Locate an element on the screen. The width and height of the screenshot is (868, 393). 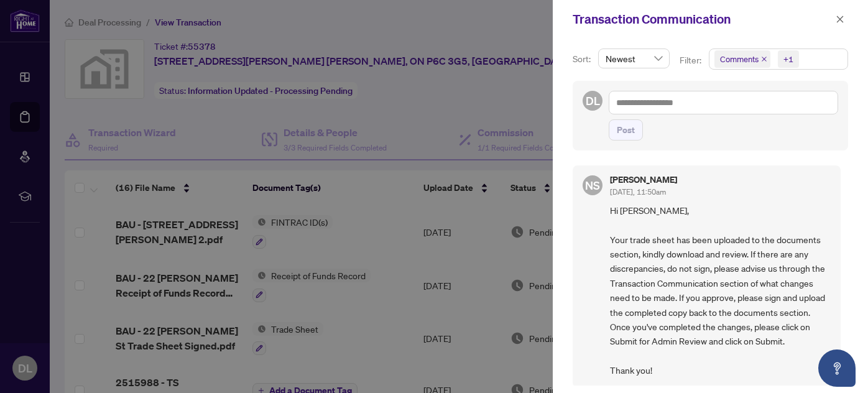
span: NS is located at coordinates (593, 185).